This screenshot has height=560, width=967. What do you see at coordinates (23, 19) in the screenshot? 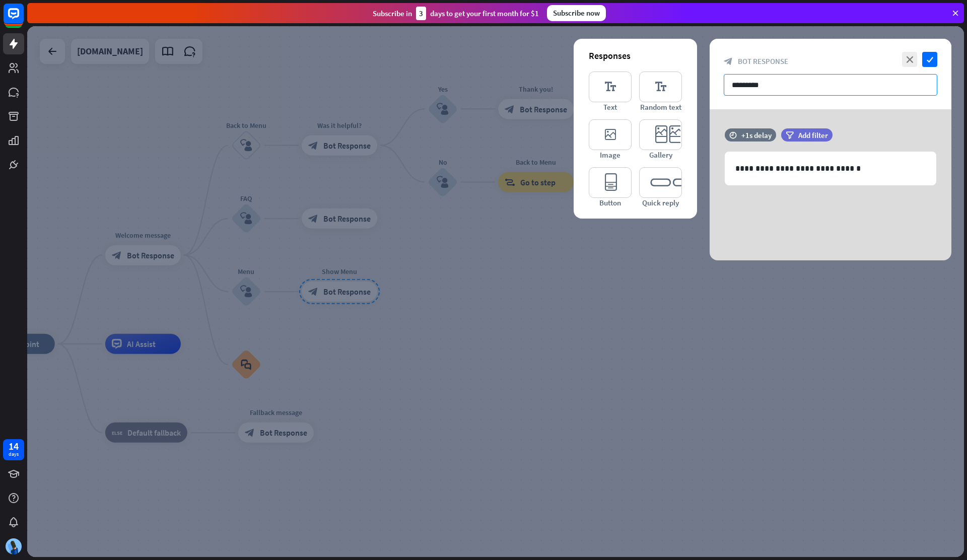
I see `button: Open LiveChat chat widget` at bounding box center [23, 19].